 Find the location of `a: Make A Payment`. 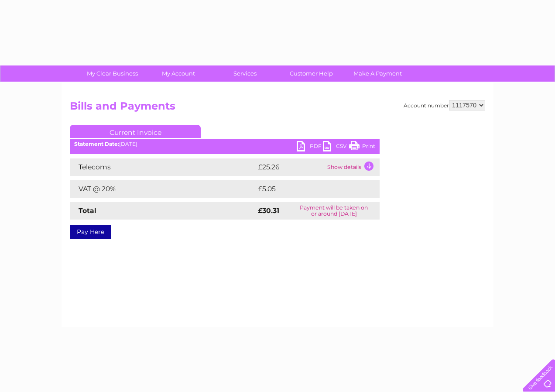

a: Make A Payment is located at coordinates (377, 73).